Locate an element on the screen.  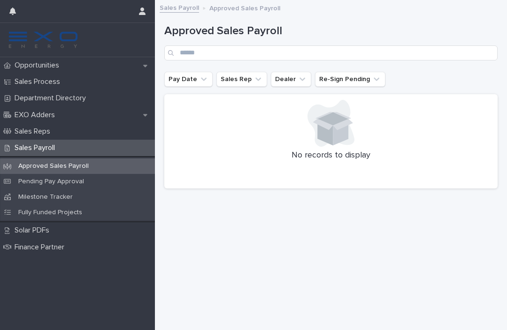
a: Sales Payroll is located at coordinates (179, 7).